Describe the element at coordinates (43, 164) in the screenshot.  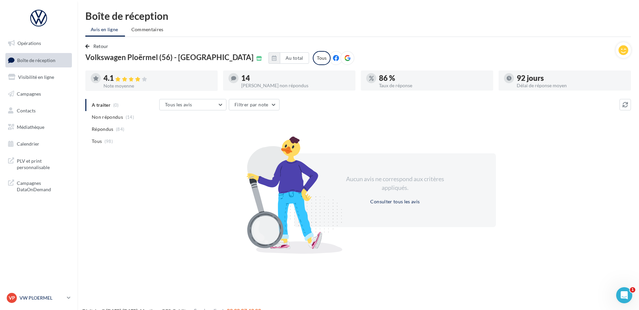
I see `span: PLV et print personnalisable` at that location.